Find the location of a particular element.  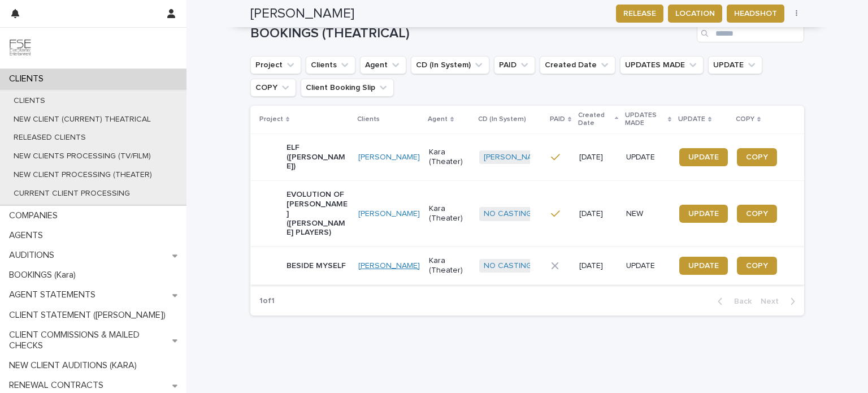

p: CLIENT COMMISSIONS & MAILED CHECKS is located at coordinates (88, 340).